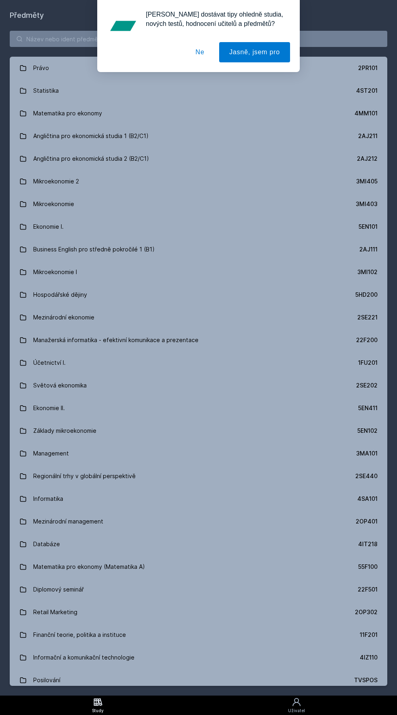  Describe the element at coordinates (68, 521) in the screenshot. I see `div: Mezinárodní management` at that location.